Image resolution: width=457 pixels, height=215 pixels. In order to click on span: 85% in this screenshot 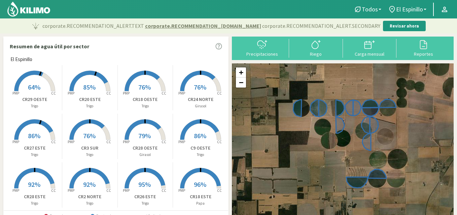, I will do `click(89, 87)`.